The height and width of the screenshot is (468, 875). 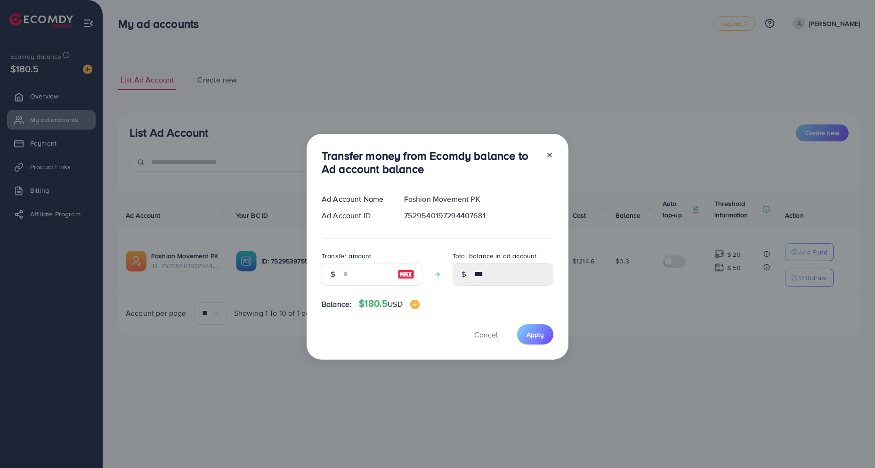 What do you see at coordinates (346, 256) in the screenshot?
I see `label: Transfer amount` at bounding box center [346, 256].